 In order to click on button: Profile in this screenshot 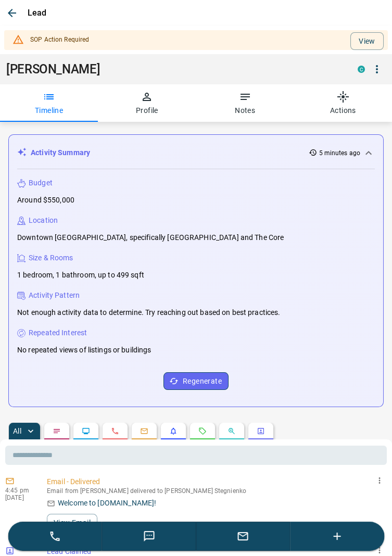, I will do `click(147, 103)`.